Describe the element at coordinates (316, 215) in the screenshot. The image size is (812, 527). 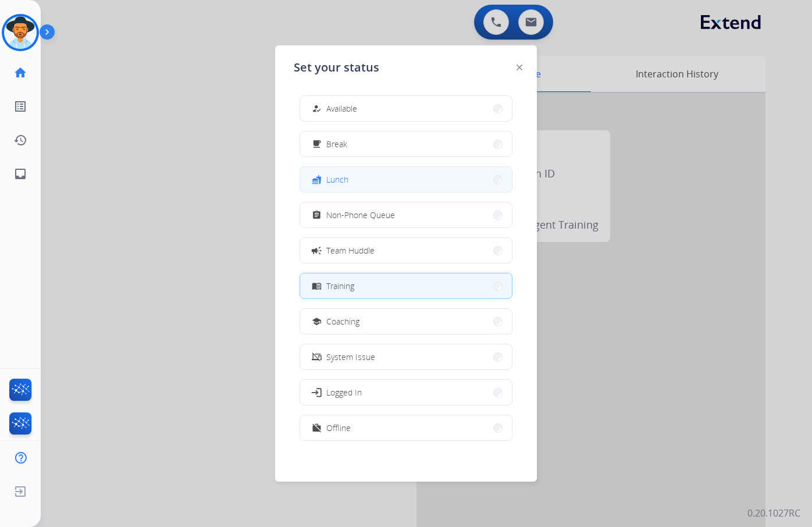
I see `mat-icon: assignment` at that location.